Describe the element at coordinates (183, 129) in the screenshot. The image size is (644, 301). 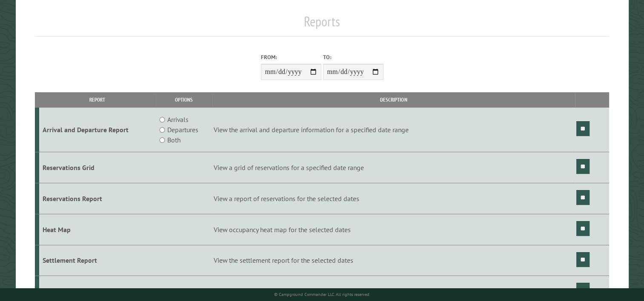
I see `label: Departures` at that location.